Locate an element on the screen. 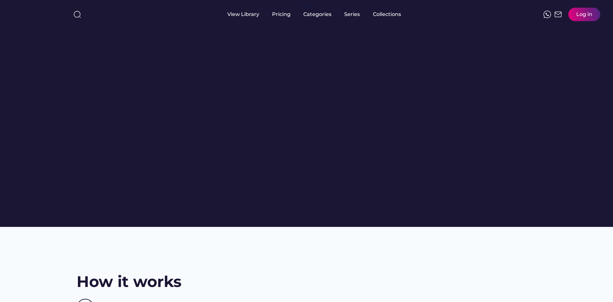 This screenshot has height=302, width=613. div: Pricing is located at coordinates (281, 14).